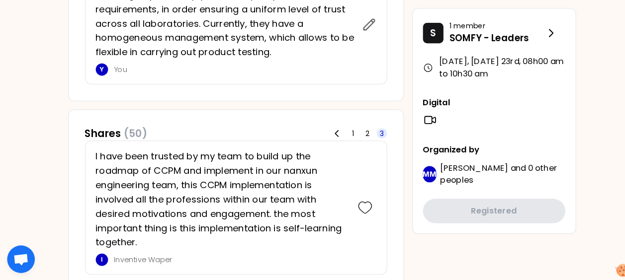  I want to click on span: 0 other peoples, so click(484, 177).